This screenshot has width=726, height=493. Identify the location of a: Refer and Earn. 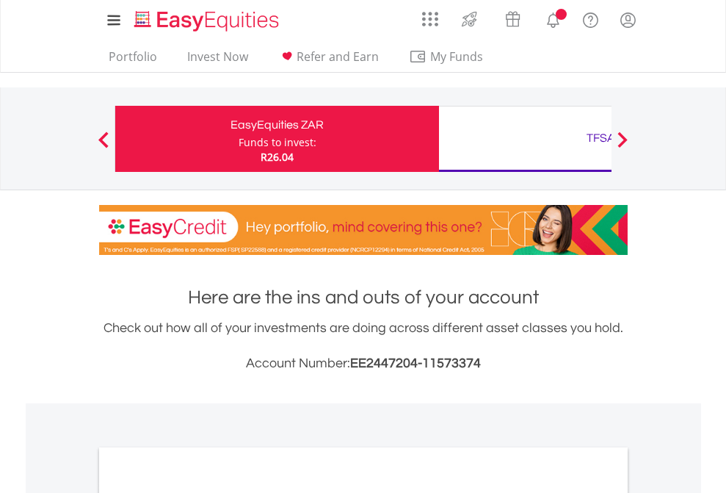
(328, 60).